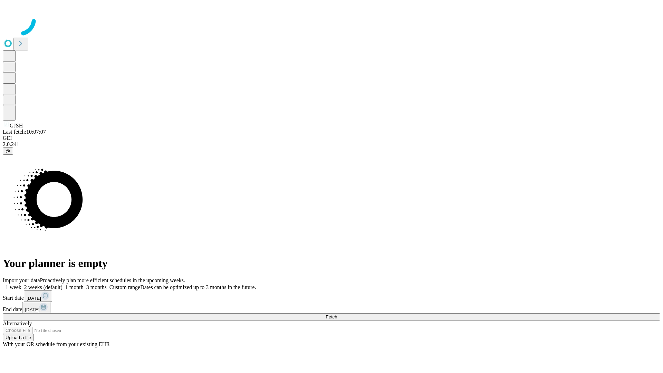 The height and width of the screenshot is (373, 663). What do you see at coordinates (125, 287) in the screenshot?
I see `span: Custom range` at bounding box center [125, 287].